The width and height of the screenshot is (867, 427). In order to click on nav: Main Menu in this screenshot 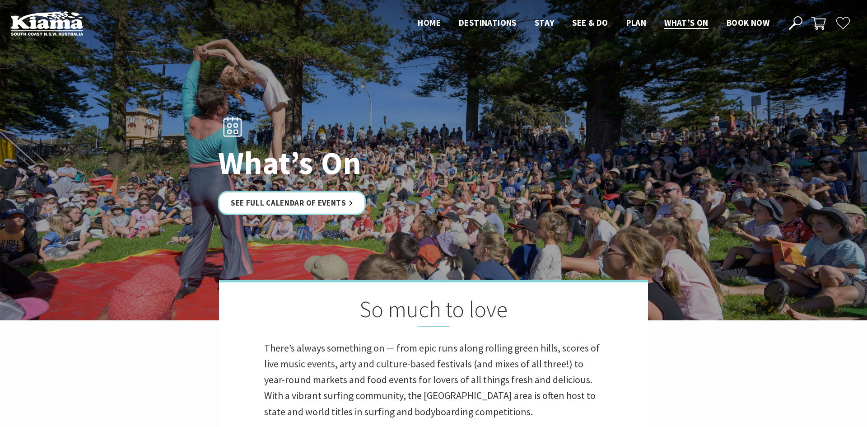, I will do `click(593, 23)`.